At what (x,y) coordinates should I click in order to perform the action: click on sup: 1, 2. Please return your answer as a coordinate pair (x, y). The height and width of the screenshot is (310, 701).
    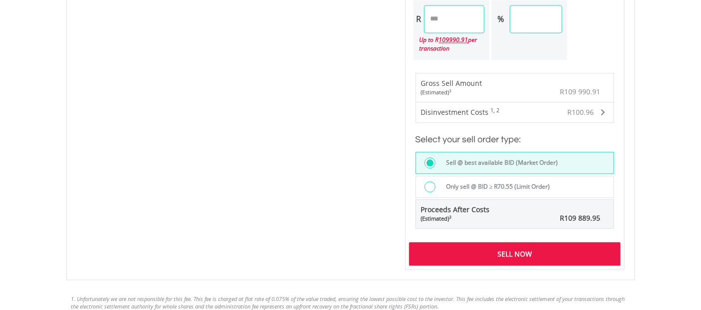
    Looking at the image, I should click on (495, 110).